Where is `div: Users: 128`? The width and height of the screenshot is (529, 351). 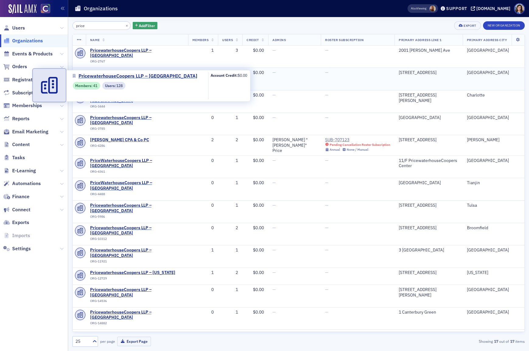
div: Users: 128 is located at coordinates (114, 85).